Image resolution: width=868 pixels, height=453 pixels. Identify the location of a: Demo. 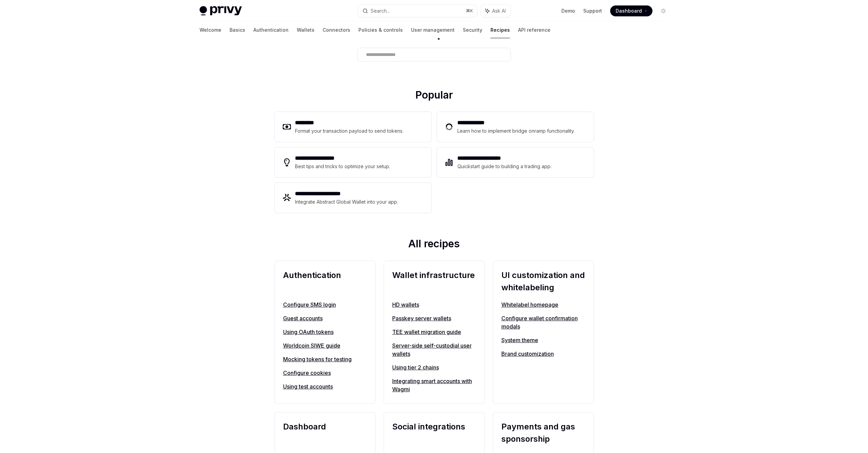
(569, 11).